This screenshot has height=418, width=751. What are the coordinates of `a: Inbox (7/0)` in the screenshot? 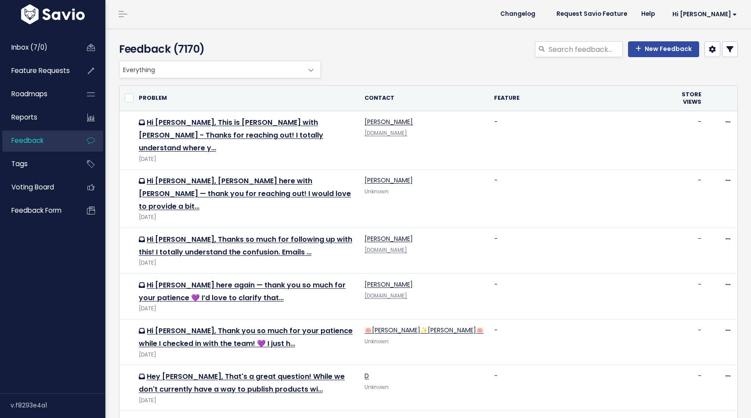 It's located at (37, 47).